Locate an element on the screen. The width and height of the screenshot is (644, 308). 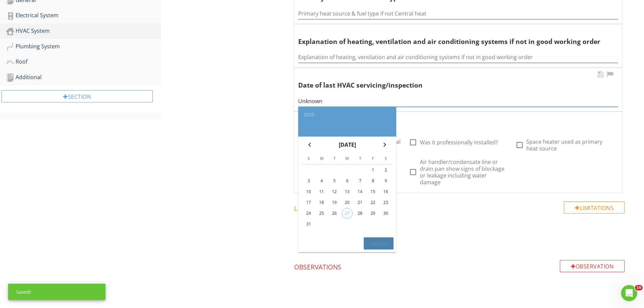
h4: Limitations is located at coordinates (460, 207).